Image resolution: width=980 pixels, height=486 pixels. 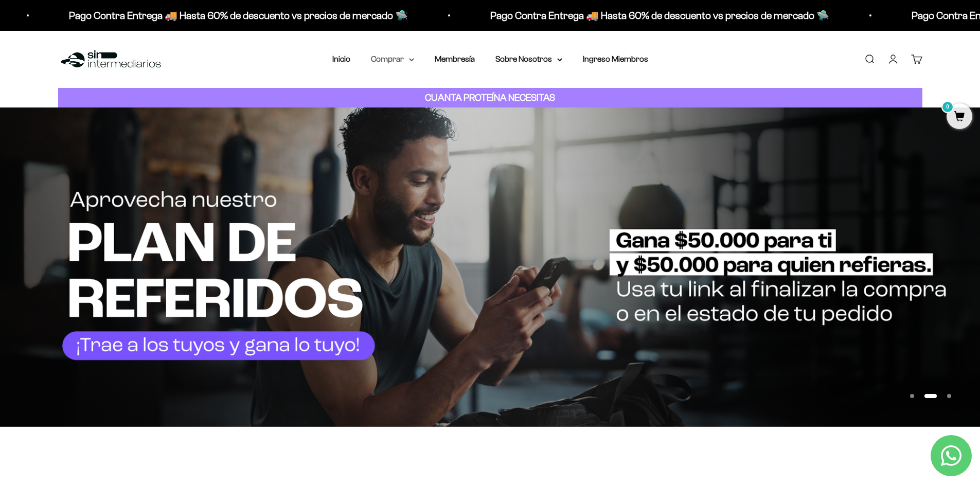 I want to click on a: Membresía, so click(x=455, y=58).